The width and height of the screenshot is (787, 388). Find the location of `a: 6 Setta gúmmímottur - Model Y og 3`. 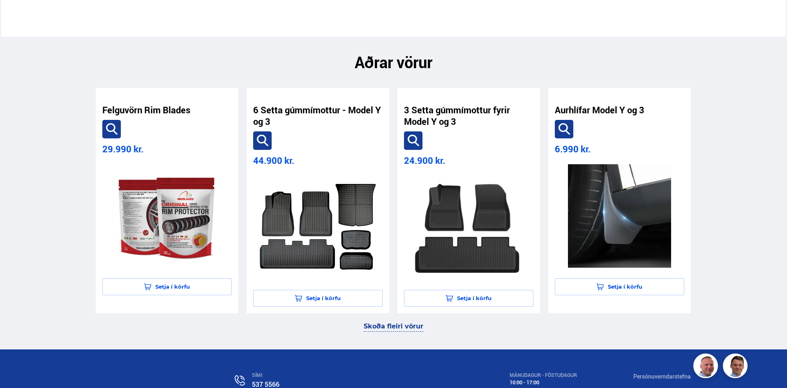

a: 6 Setta gúmmímottur - Model Y og 3 is located at coordinates (317, 116).